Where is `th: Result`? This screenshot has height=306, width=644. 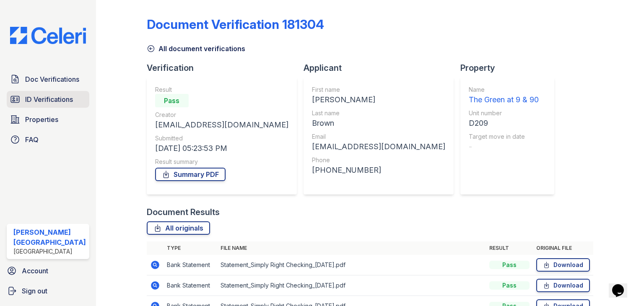
th: Result is located at coordinates (510, 248).